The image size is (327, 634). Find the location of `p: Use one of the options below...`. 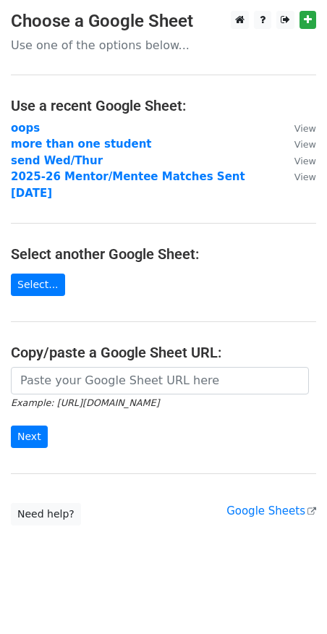

p: Use one of the options below... is located at coordinates (164, 45).